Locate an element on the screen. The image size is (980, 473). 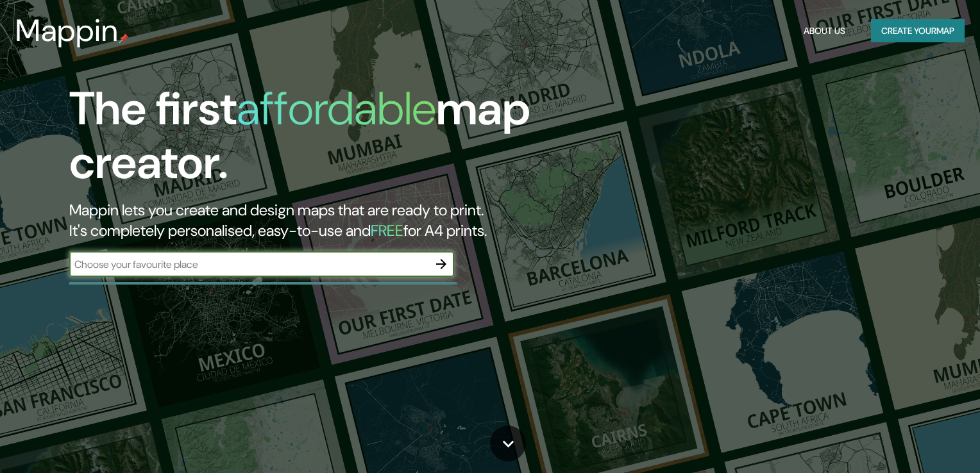
h1: The first map creator. is located at coordinates (314, 141).